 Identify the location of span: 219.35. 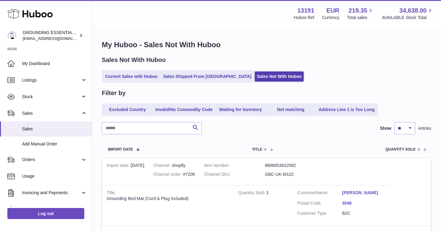
(358, 10).